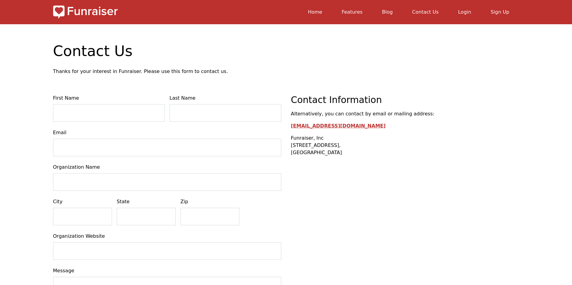  What do you see at coordinates (286, 51) in the screenshot?
I see `h1: Contact Us` at bounding box center [286, 51].